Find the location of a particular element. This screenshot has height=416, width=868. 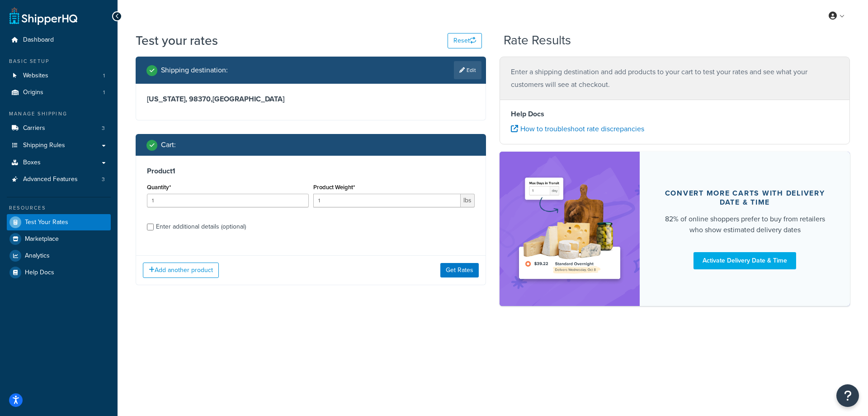

a: Shipping Rules is located at coordinates (59, 145).